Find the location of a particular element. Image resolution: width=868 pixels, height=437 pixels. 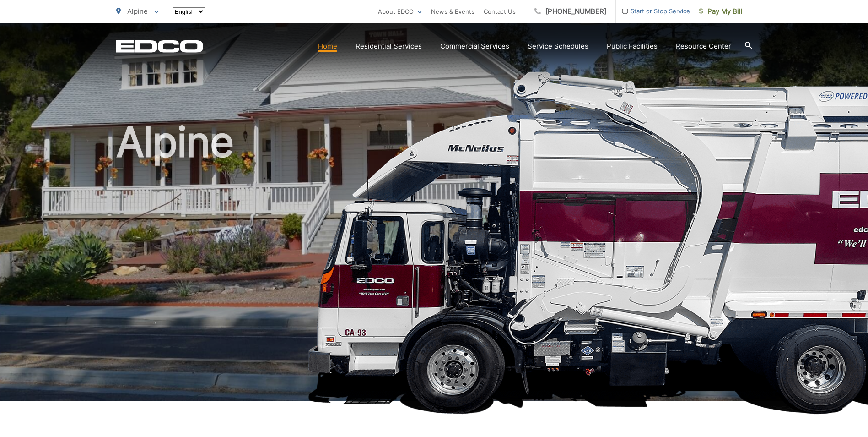

a: Residential Services is located at coordinates (389, 46).